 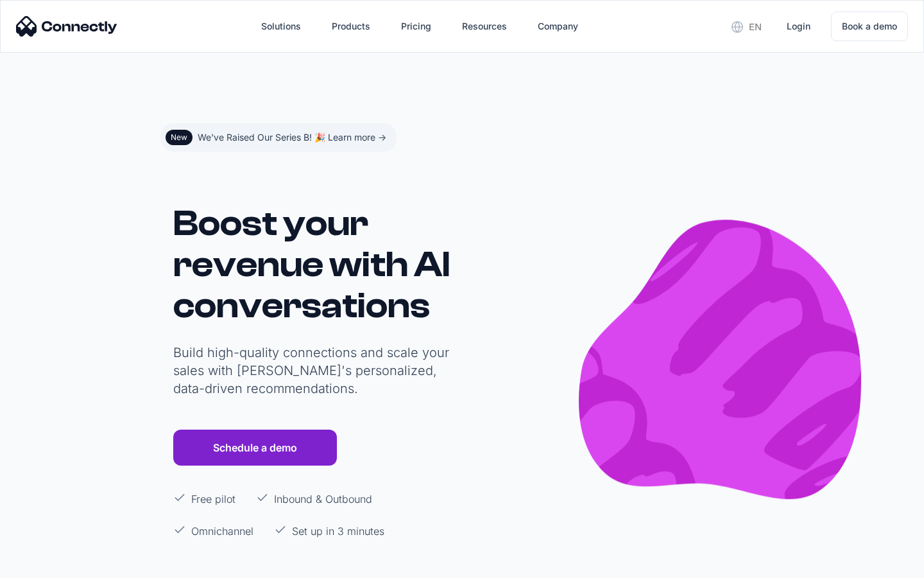 What do you see at coordinates (557, 26) in the screenshot?
I see `div: Company` at bounding box center [557, 26].